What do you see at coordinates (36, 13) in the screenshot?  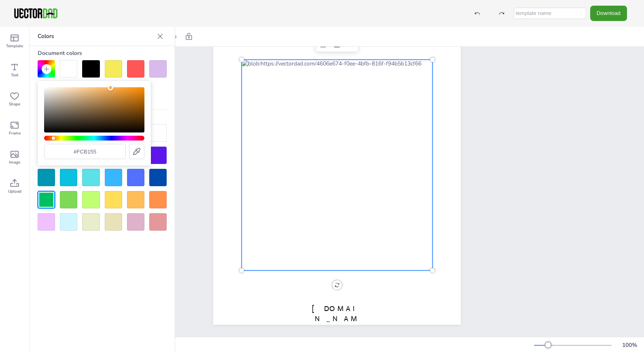 I see `img: VectorDad-1.png` at bounding box center [36, 13].